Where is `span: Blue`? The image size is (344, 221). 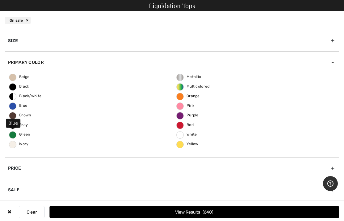 span: Blue is located at coordinates (18, 106).